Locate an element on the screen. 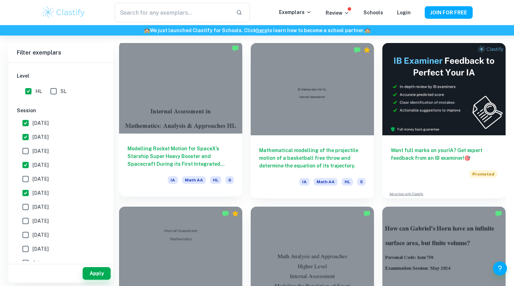 This screenshot has width=514, height=286. p: Exemplars is located at coordinates (295, 12).